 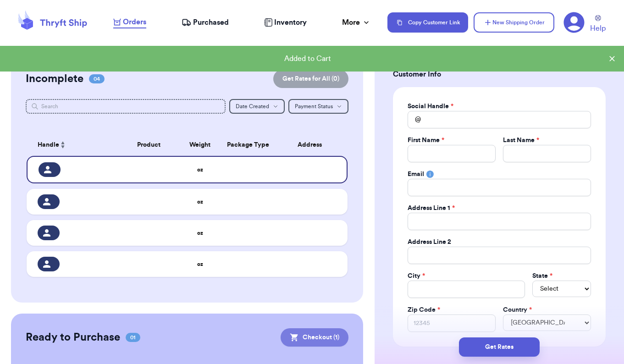 What do you see at coordinates (356, 23) in the screenshot?
I see `div: More` at bounding box center [356, 23].